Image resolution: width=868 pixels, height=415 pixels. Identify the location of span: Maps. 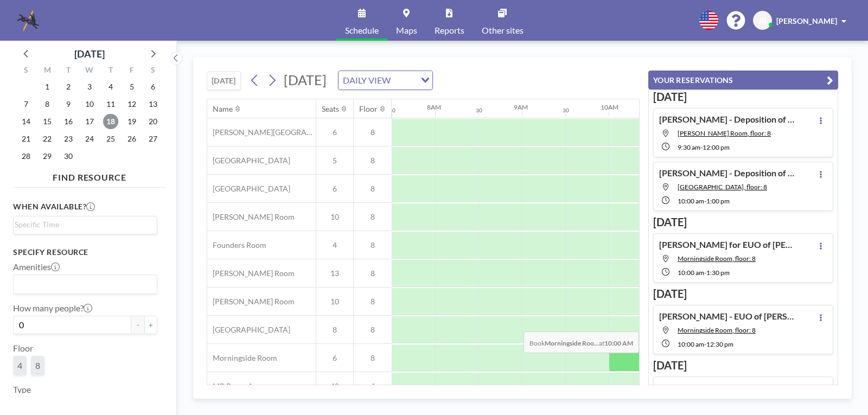
(407, 30).